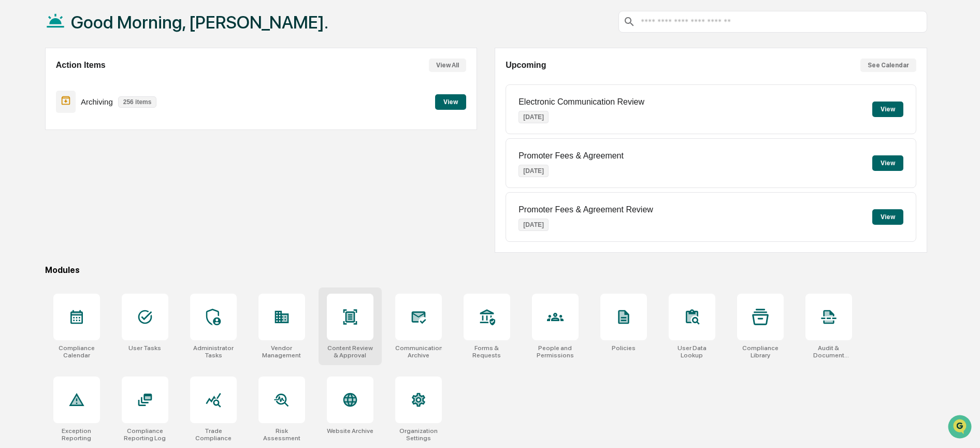 The height and width of the screenshot is (448, 980). I want to click on p: Promoter Fees & Agreement, so click(570, 156).